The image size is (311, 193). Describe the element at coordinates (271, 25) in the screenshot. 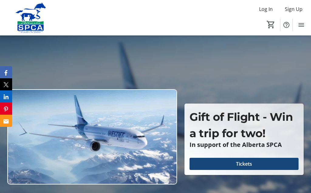

I see `button: Cart` at that location.